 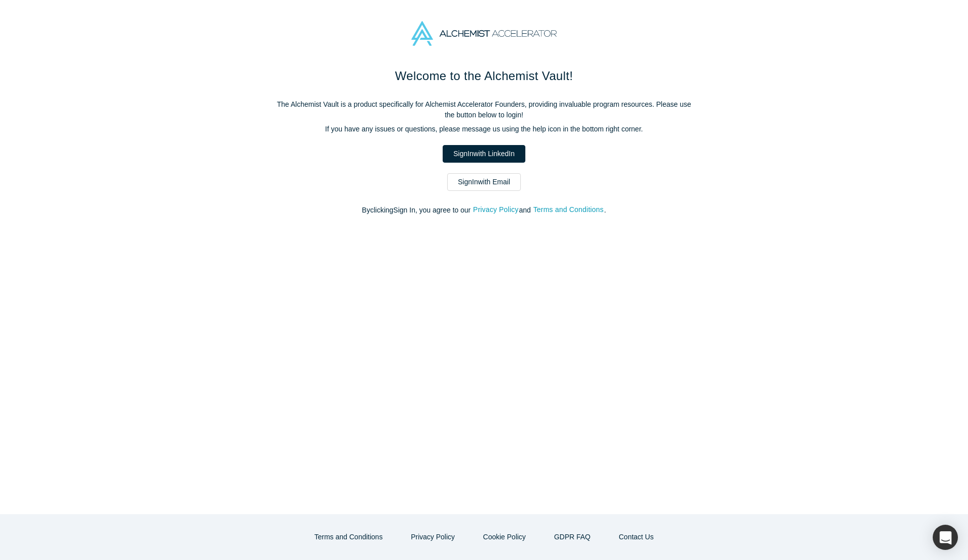 What do you see at coordinates (484, 129) in the screenshot?
I see `p: If you have any issues or questions, please message us using the help icon in the bottom right co...` at bounding box center [484, 129].